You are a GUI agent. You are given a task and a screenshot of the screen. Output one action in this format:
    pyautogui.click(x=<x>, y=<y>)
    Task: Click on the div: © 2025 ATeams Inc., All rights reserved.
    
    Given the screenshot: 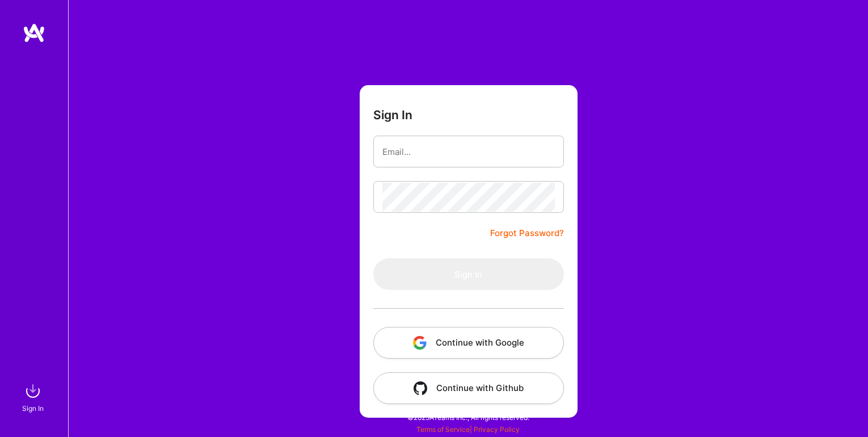 What is the action you would take?
    pyautogui.click(x=468, y=417)
    